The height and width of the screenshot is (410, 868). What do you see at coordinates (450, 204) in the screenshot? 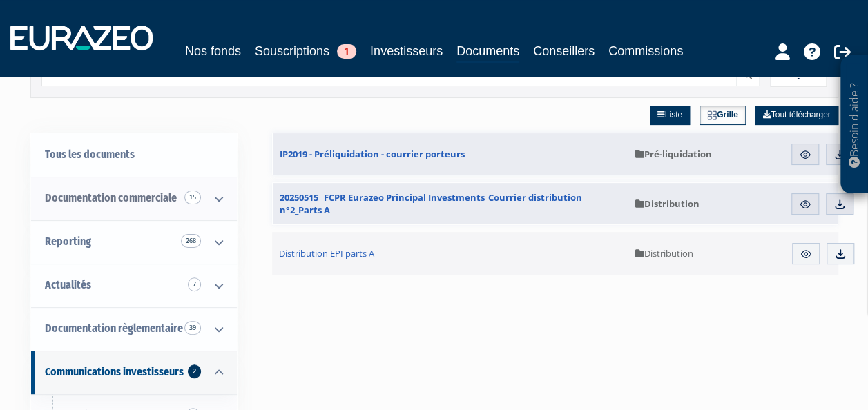
I see `a: 20250515_ FCPR Eurazeo Principal Investments_Courrier distribution n°2_Parts A` at bounding box center [450, 204].